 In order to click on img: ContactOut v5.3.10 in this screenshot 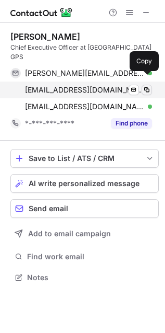, I will do `click(42, 13)`.